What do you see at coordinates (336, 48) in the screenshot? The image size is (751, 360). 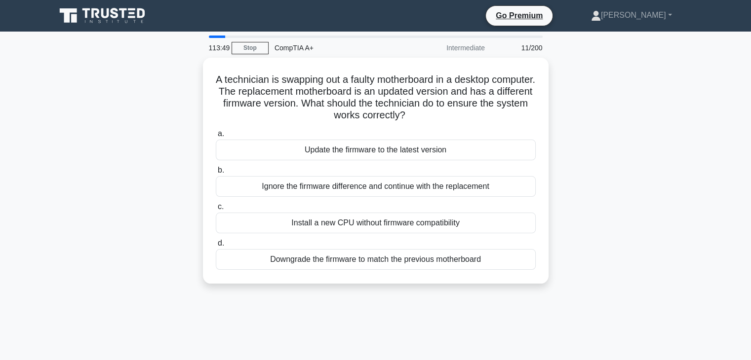 I see `div: CompTIA A+` at bounding box center [336, 48].